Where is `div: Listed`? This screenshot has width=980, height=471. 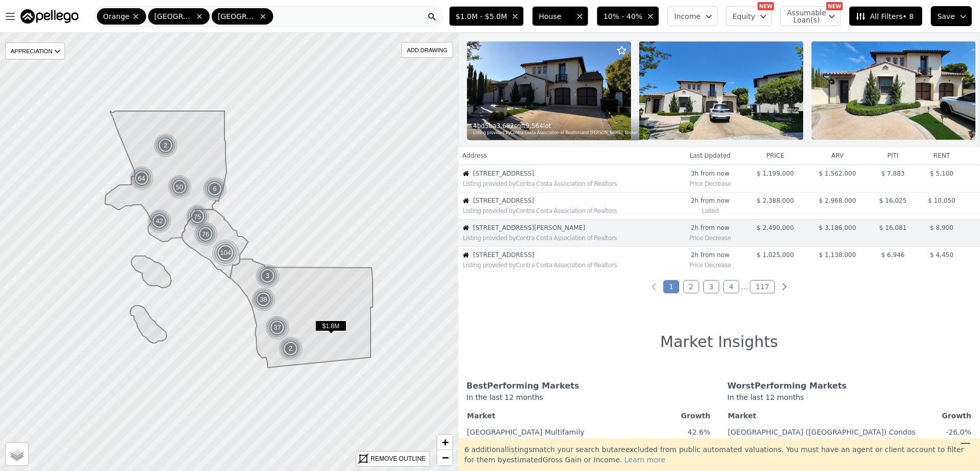
div: Listed is located at coordinates (710, 210).